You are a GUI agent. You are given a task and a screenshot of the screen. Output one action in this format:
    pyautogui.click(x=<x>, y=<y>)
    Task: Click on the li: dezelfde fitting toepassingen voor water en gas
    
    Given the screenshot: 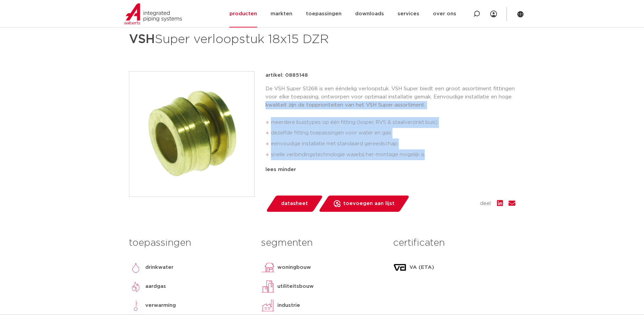 What is the action you would take?
    pyautogui.click(x=393, y=133)
    